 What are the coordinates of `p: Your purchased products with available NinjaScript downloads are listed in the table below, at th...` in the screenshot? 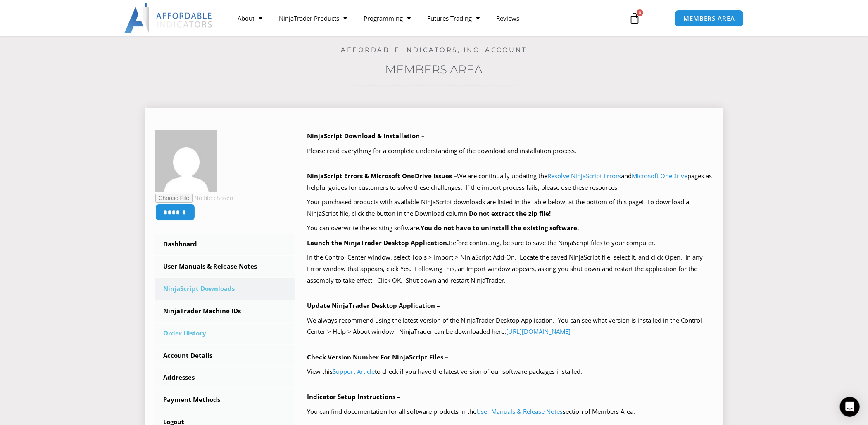 It's located at (510, 208).